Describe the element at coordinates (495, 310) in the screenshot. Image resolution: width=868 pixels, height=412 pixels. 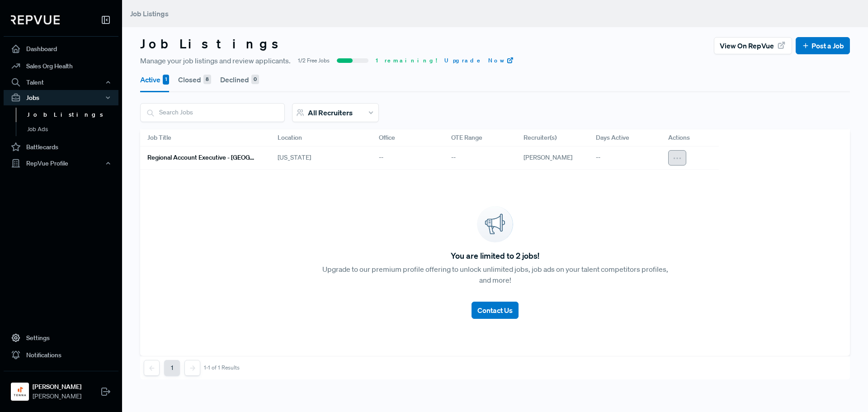
I see `button: Contact Us` at that location.